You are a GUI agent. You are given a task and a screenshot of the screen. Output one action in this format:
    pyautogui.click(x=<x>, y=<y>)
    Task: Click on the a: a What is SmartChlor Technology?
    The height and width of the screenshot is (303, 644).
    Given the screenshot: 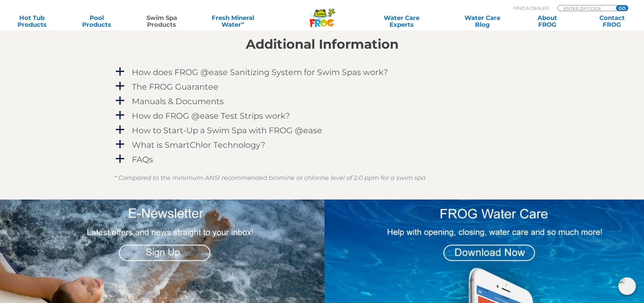 What is the action you would take?
    pyautogui.click(x=322, y=145)
    